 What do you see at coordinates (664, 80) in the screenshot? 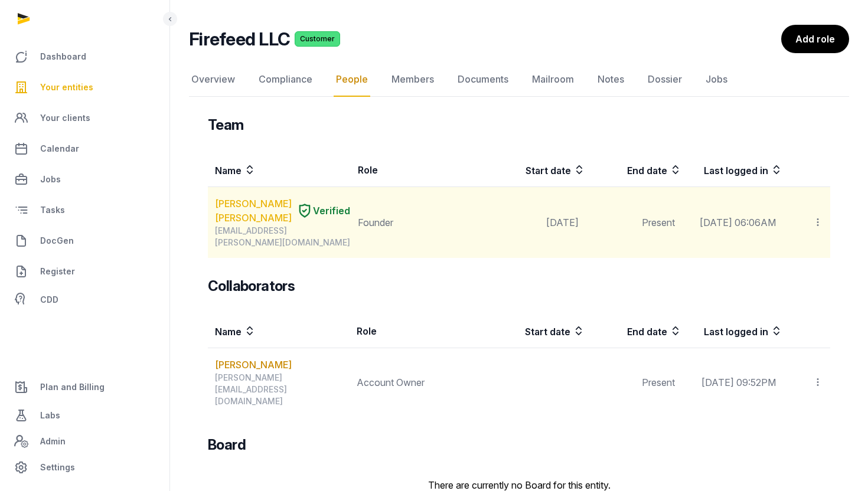
I see `a: Dossier` at bounding box center [664, 80].